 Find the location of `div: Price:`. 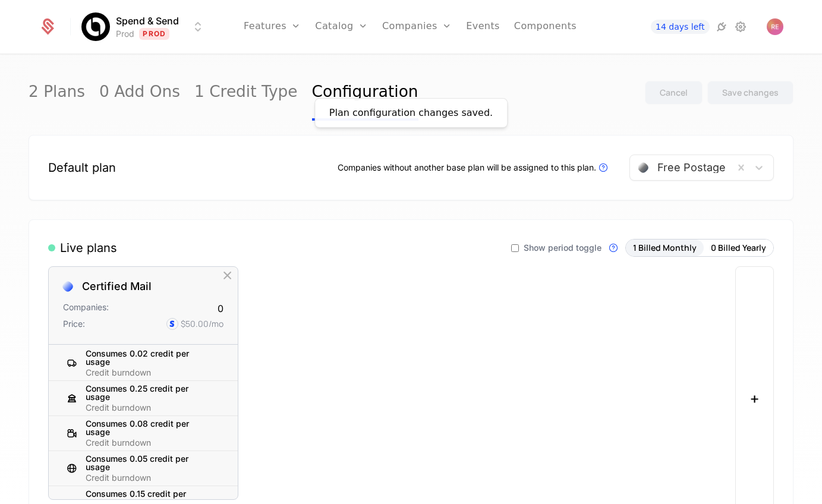

div: Price: is located at coordinates (73, 324).